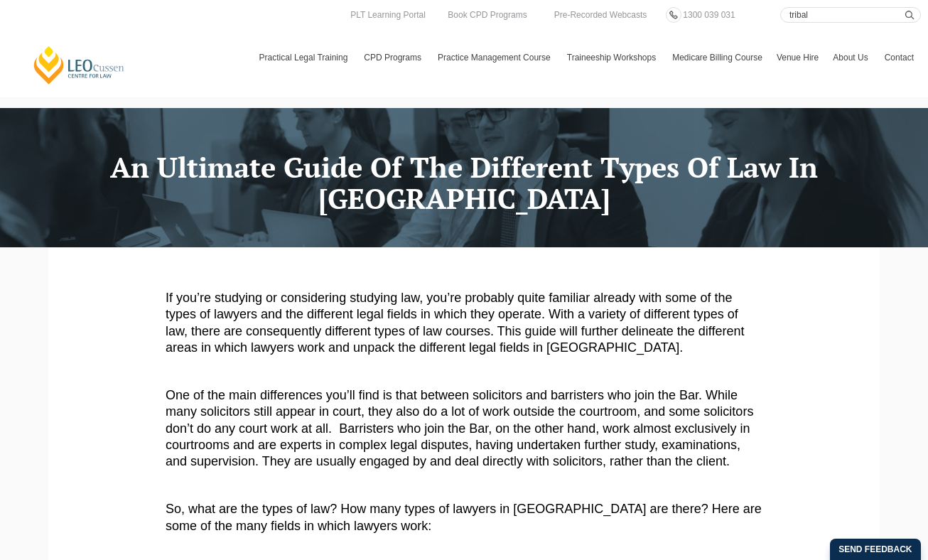  I want to click on a: Practical Legal Training, so click(305, 57).